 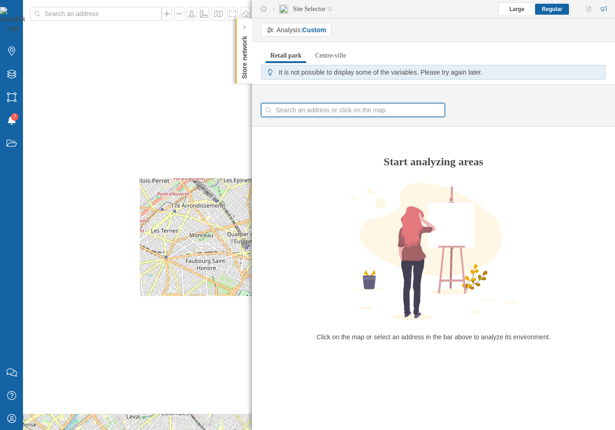 I want to click on a: Centre-ville, so click(x=331, y=56).